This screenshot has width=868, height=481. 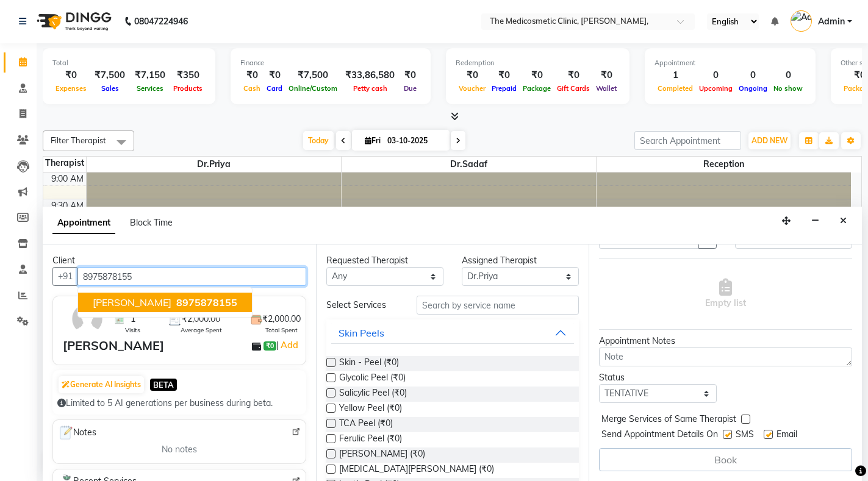 I want to click on div: Requested Therapist, so click(x=385, y=261).